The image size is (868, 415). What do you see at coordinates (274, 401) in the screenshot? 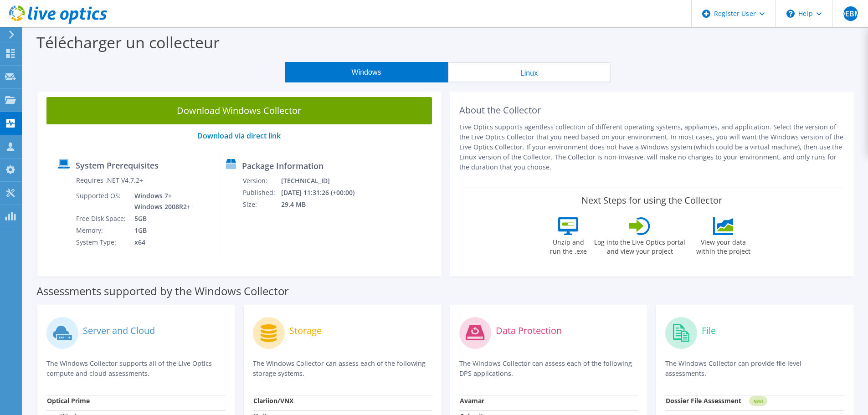
I see `strong: Clariion/VNX` at bounding box center [274, 401].